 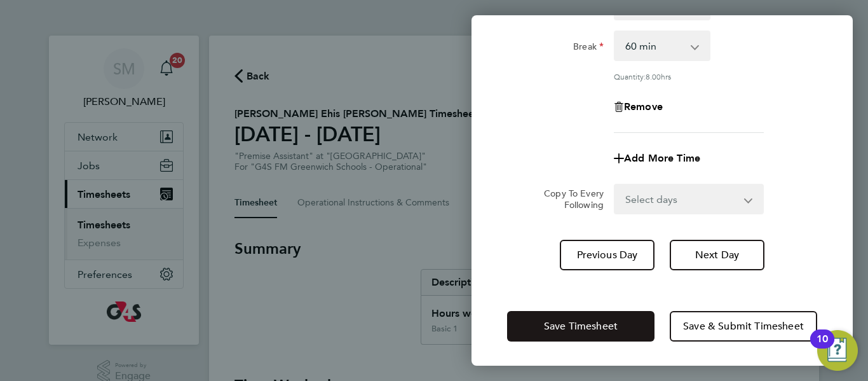 I want to click on span: Previous Day, so click(x=607, y=255).